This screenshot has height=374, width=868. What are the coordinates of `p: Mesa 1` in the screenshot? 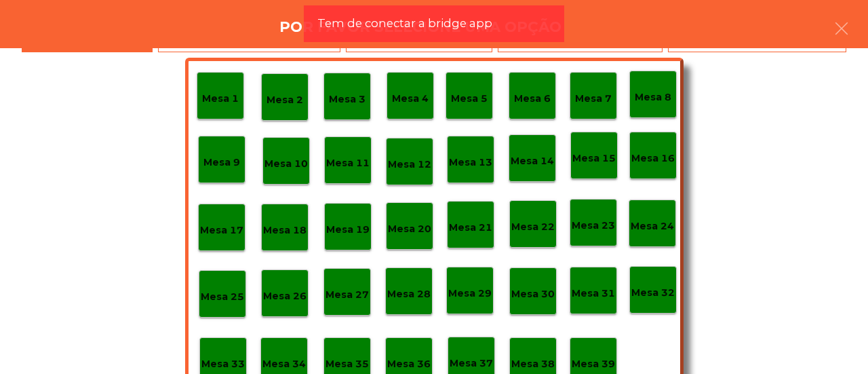 It's located at (220, 98).